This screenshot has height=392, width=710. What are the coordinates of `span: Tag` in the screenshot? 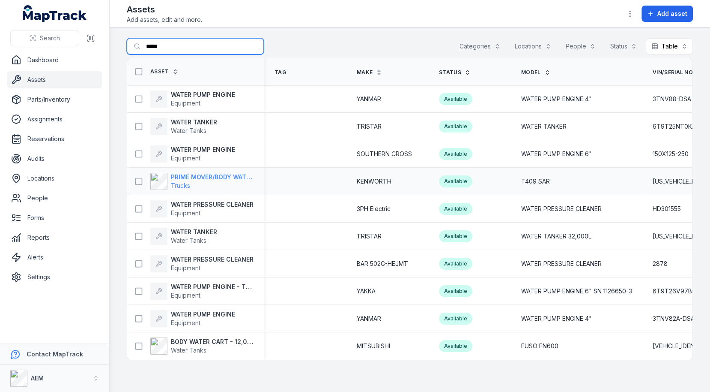 It's located at (280, 72).